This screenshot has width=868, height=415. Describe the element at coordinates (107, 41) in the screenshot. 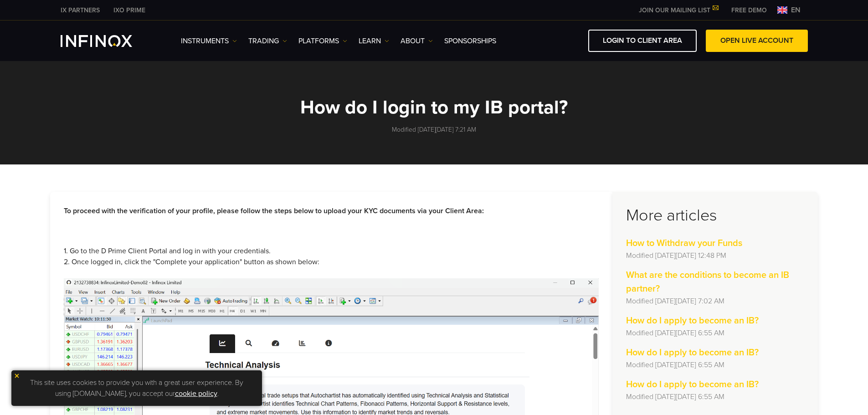

I see `a: INFINOX Logo` at that location.